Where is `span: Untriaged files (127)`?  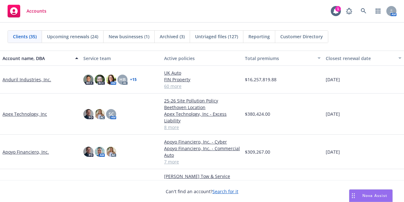
span: Untriaged files (127) is located at coordinates (217, 36).